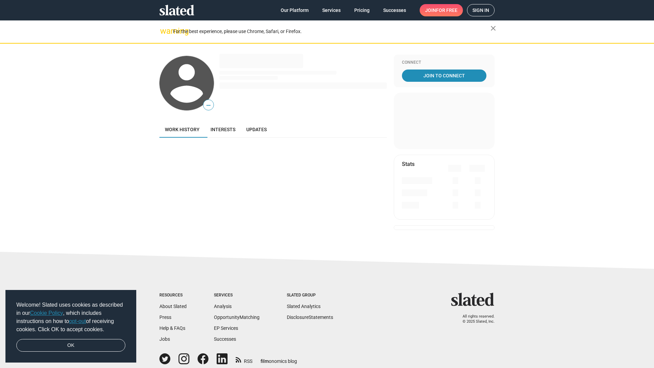 This screenshot has width=654, height=368. I want to click on span: for free, so click(446, 10).